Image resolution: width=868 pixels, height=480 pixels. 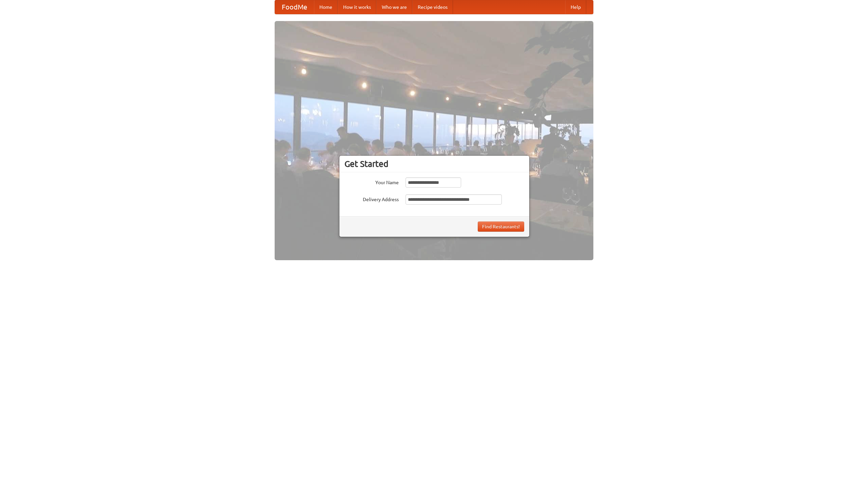 What do you see at coordinates (576, 7) in the screenshot?
I see `a: Help` at bounding box center [576, 7].